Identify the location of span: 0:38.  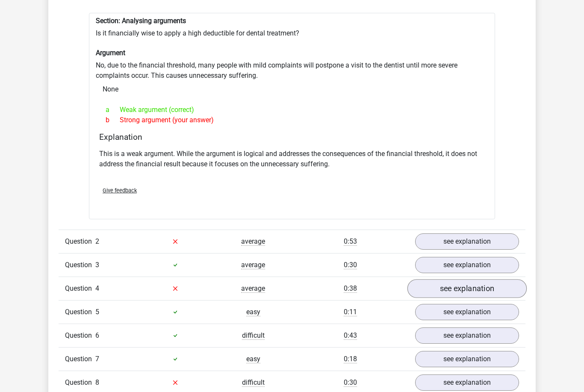
(350, 288).